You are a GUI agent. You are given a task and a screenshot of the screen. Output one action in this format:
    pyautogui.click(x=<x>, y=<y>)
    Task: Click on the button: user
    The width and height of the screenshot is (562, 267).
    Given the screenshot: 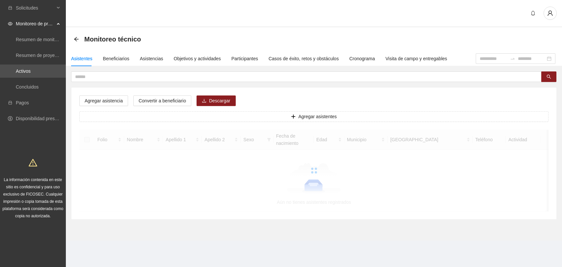 What is the action you would take?
    pyautogui.click(x=550, y=13)
    